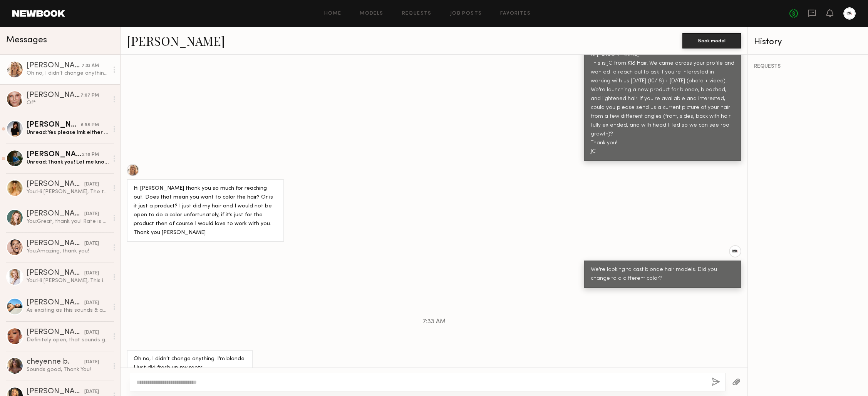 The width and height of the screenshot is (868, 396). Describe the element at coordinates (808, 42) in the screenshot. I see `div: History` at that location.